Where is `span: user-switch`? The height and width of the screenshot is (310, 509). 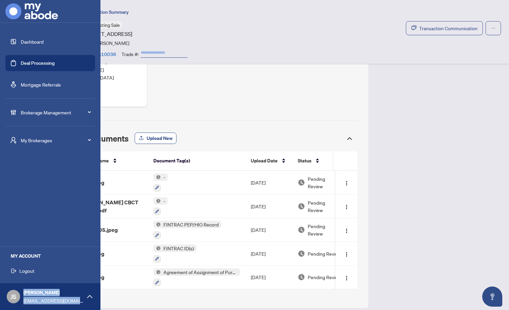
span: user-switch is located at coordinates (13, 140).